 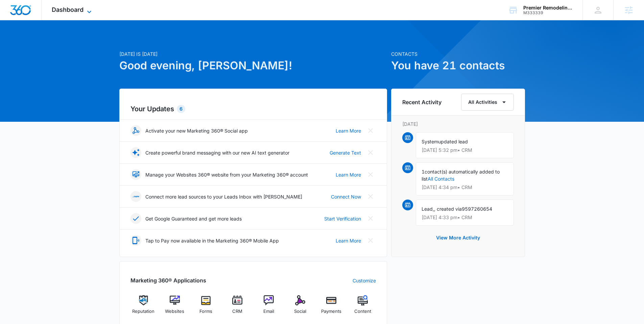 What do you see at coordinates (217, 152) in the screenshot?
I see `p: Create powerful brand messaging with our new AI text generator` at bounding box center [217, 152].